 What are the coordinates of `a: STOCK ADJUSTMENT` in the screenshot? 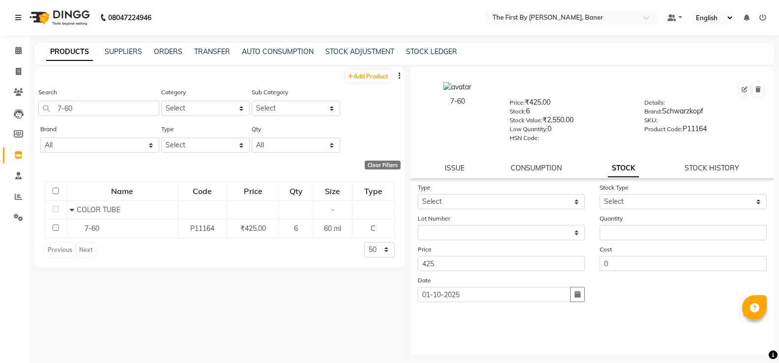 It's located at (360, 52).